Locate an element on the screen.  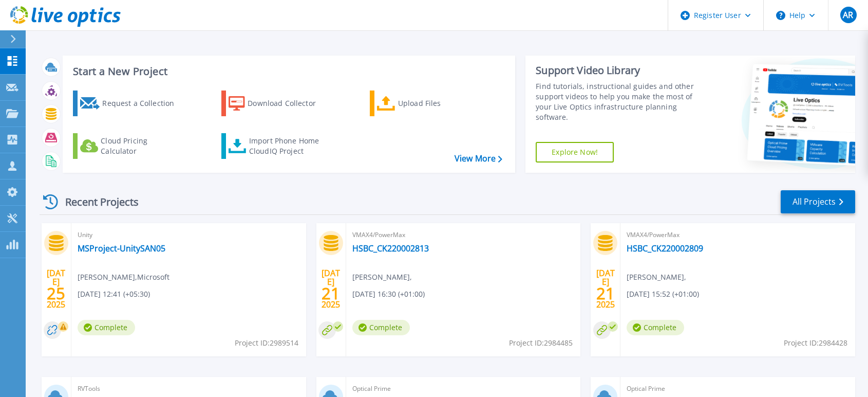
div: Upload Files is located at coordinates (439, 103).